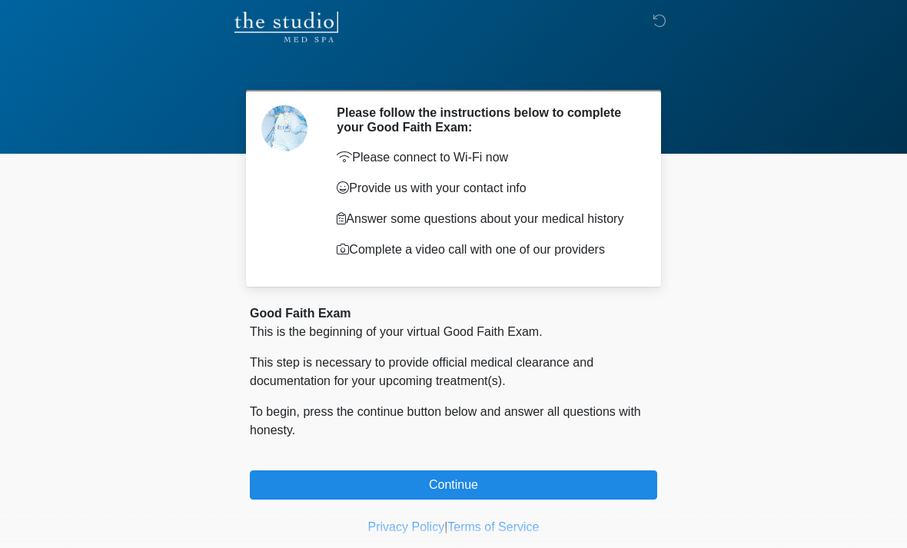  I want to click on a: Privacy Policy, so click(407, 527).